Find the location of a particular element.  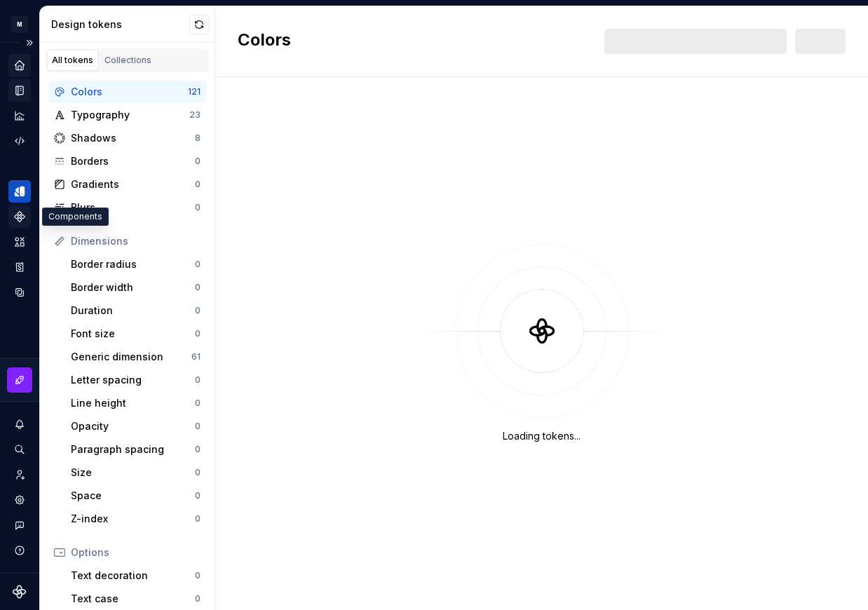

a: Assets is located at coordinates (19, 242).